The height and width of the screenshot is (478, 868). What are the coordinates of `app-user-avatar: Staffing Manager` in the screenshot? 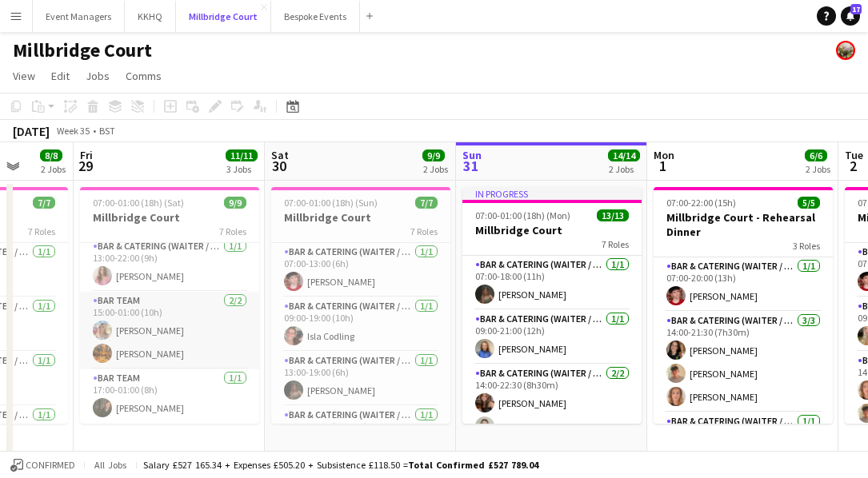 It's located at (845, 50).